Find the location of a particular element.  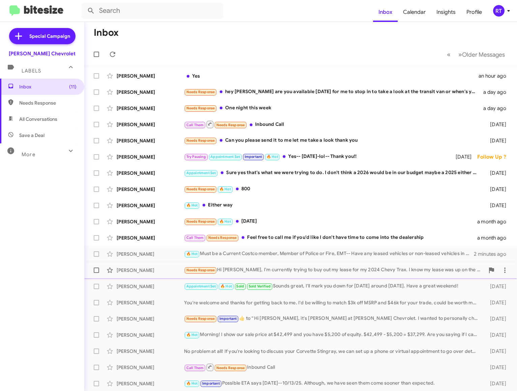

div: a month ago is located at coordinates (495, 238).